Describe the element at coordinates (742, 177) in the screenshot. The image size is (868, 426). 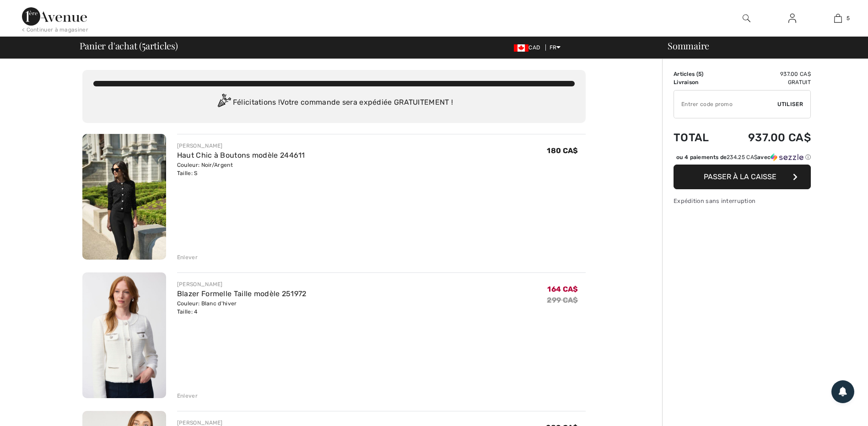
I see `button: Passer à la caisse` at that location.